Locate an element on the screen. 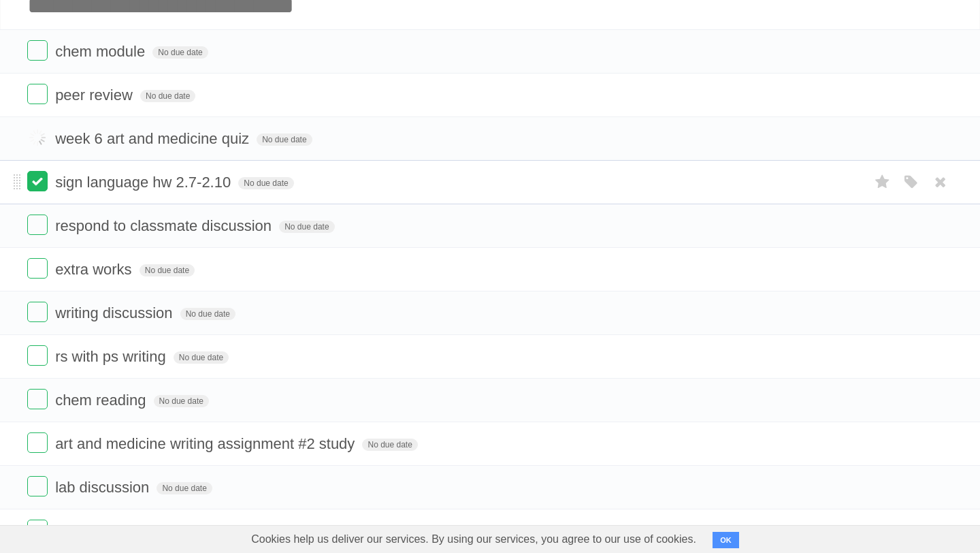  span: art and medicine writing assignment #2 study is located at coordinates (207, 443).